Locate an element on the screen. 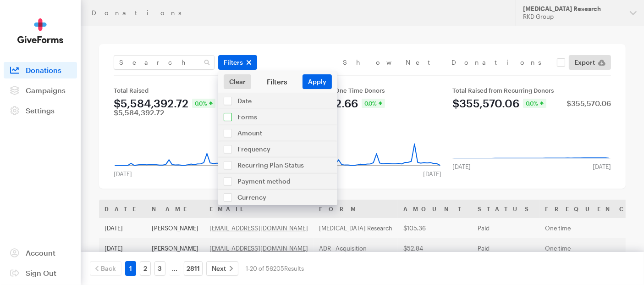 Image resolution: width=644 pixels, height=285 pixels. a: Clear is located at coordinates (237, 82).